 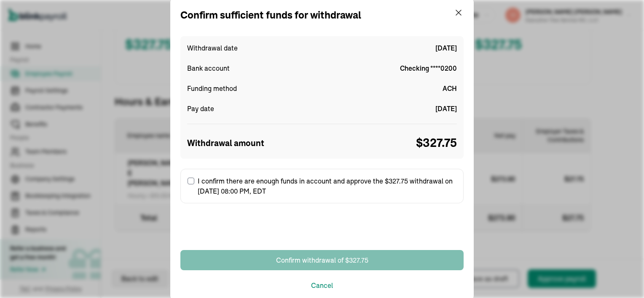 What do you see at coordinates (322, 260) in the screenshot?
I see `div: Confirm withdrawal of $327.75` at bounding box center [322, 260].